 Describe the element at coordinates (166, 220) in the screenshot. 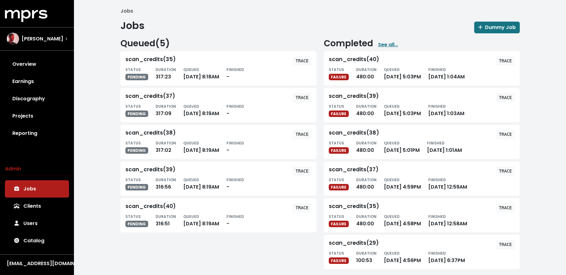

I see `div: 316:51` at that location.